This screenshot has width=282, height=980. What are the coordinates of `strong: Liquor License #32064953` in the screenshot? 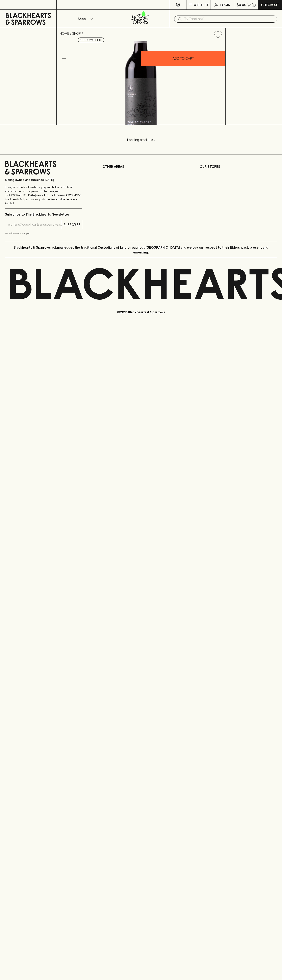 It's located at (63, 195).